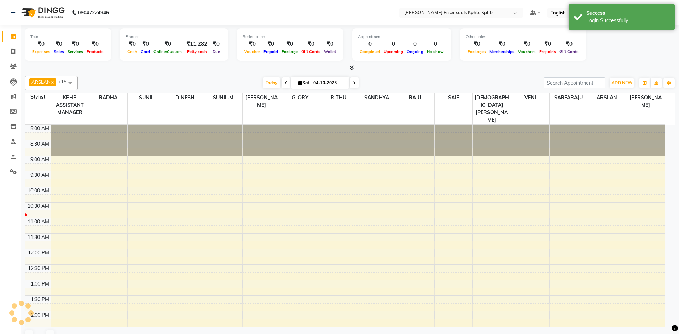 Image resolution: width=679 pixels, height=334 pixels. What do you see at coordinates (52, 82) in the screenshot?
I see `a: x` at bounding box center [52, 82].